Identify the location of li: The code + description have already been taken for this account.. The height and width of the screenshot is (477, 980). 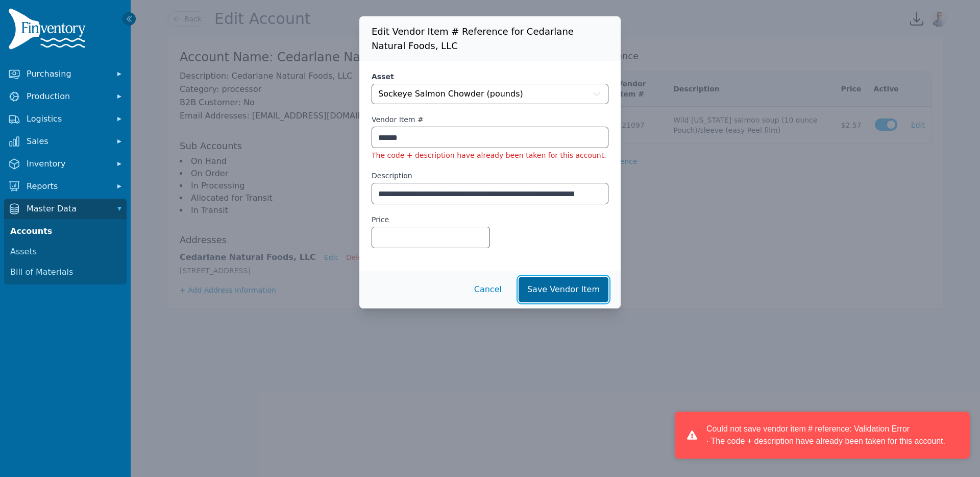
(490, 155).